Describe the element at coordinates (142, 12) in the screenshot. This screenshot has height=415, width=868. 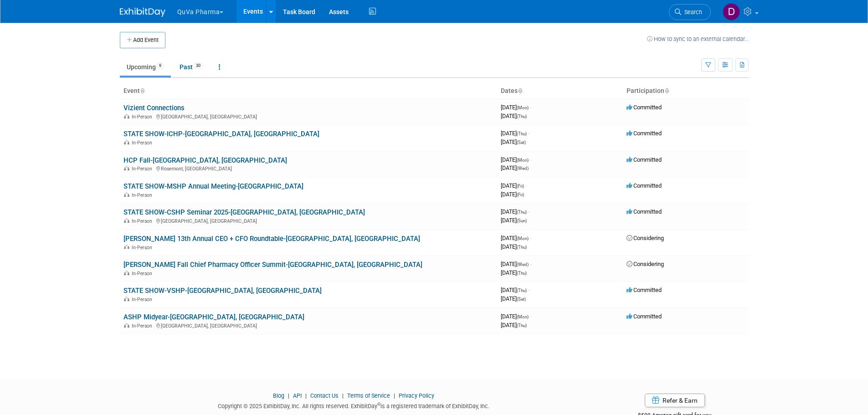
I see `img: ExhibitDay` at that location.